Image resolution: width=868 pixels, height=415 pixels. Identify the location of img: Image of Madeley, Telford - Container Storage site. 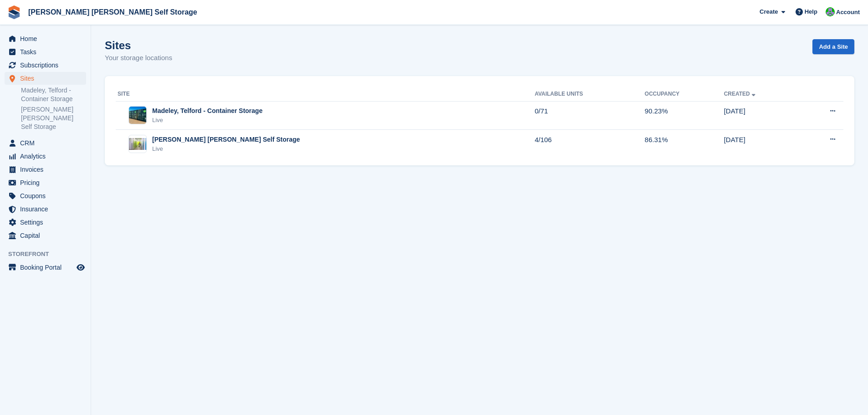
(138, 115).